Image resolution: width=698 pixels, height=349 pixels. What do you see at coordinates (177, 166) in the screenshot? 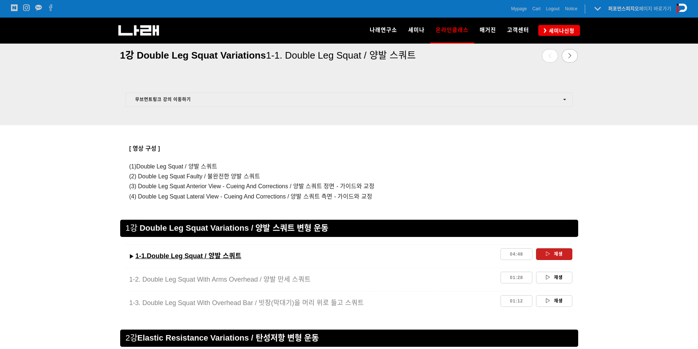
I see `span: Double Leg Squat / 양발 스쿼트` at bounding box center [177, 166].